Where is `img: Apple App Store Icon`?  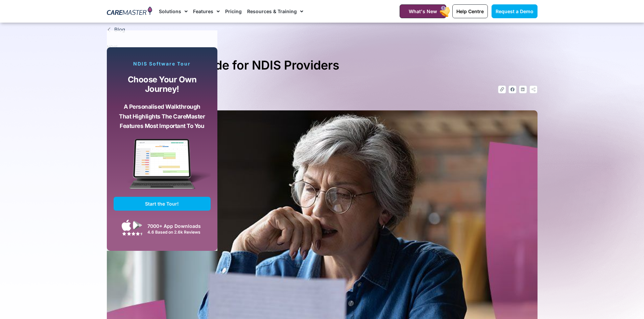 img: Apple App Store Icon is located at coordinates (126, 225).